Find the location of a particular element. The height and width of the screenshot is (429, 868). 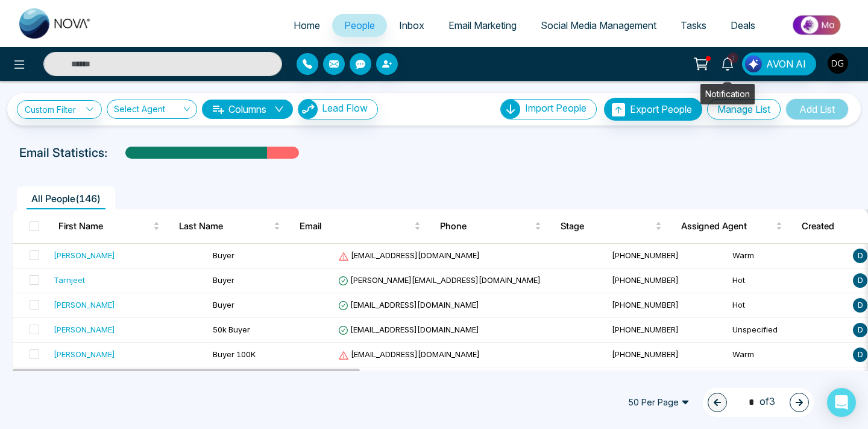

span: 50 Per Page is located at coordinates (659, 403).